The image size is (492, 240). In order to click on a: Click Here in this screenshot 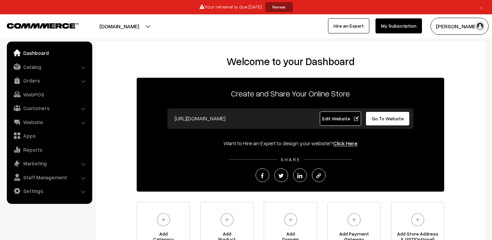, I will do `click(345, 143)`.